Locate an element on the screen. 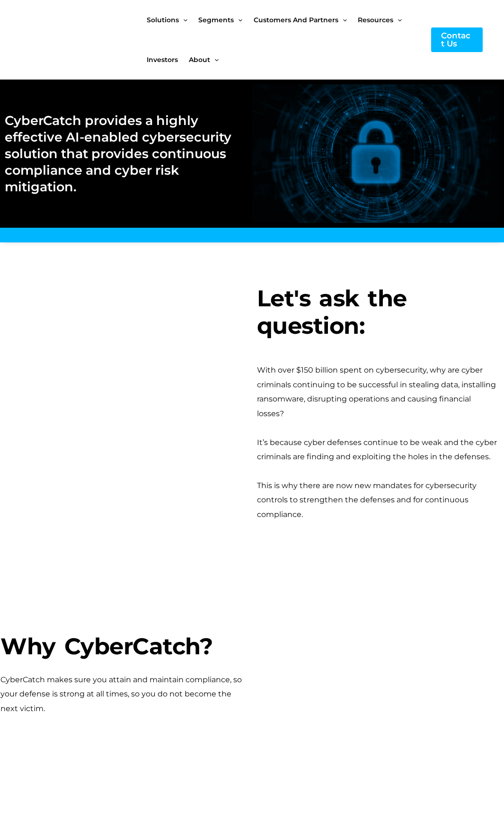 This screenshot has width=504, height=829. div: This is why there are now new mandates for cybersecurity controls to strengthen the defenses and ... is located at coordinates (378, 500).